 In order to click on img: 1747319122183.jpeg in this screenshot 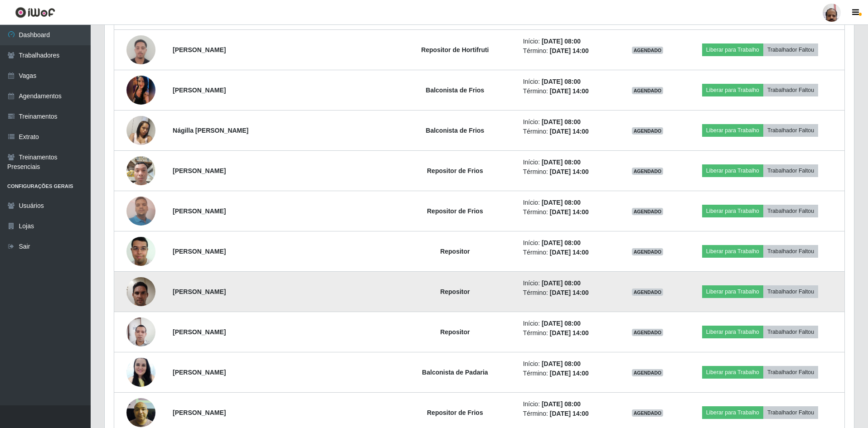, I will do `click(141, 211)`.